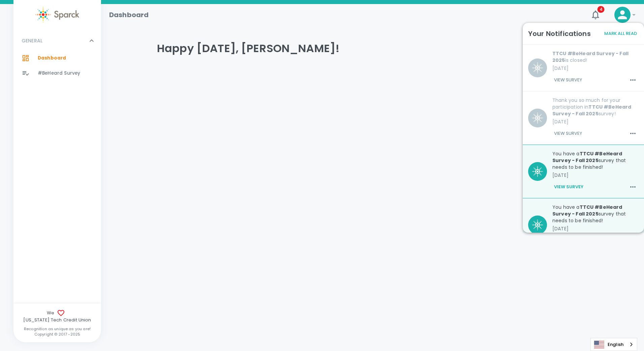 The image size is (644, 351). Describe the element at coordinates (601, 9) in the screenshot. I see `span: 4` at that location.